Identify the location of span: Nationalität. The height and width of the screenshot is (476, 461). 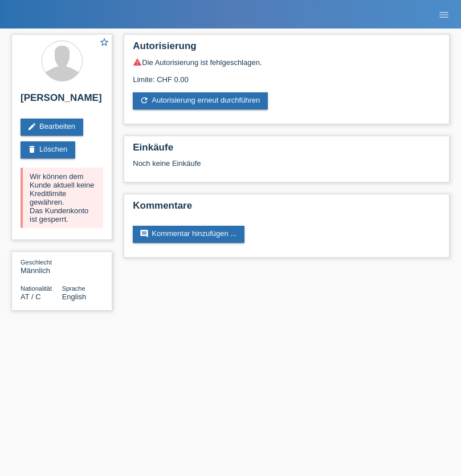
(36, 289).